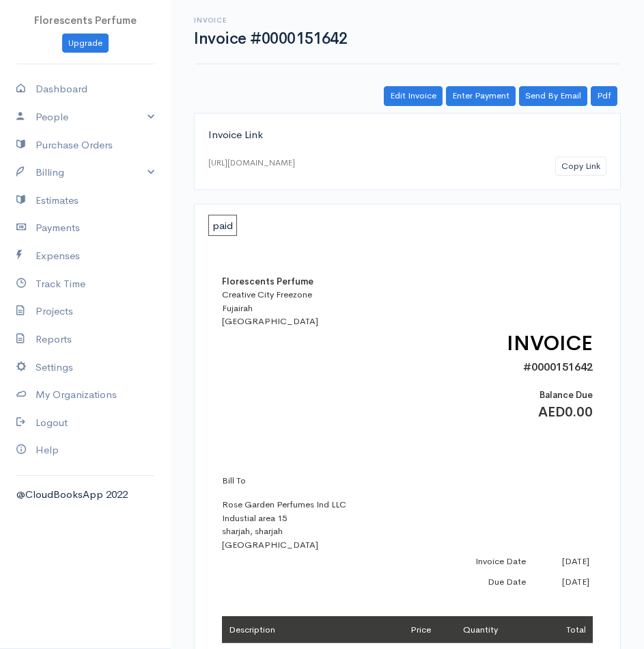 This screenshot has width=644, height=649. I want to click on span: #0000151642, so click(558, 366).